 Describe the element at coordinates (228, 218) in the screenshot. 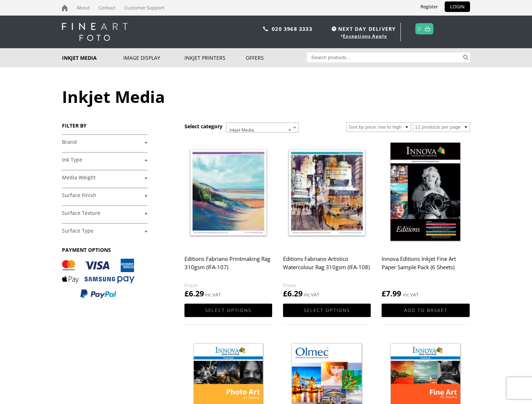

I see `a: Editions Fabriano Printmaking Rag 310gsm (IFA-107) £6.29` at that location.